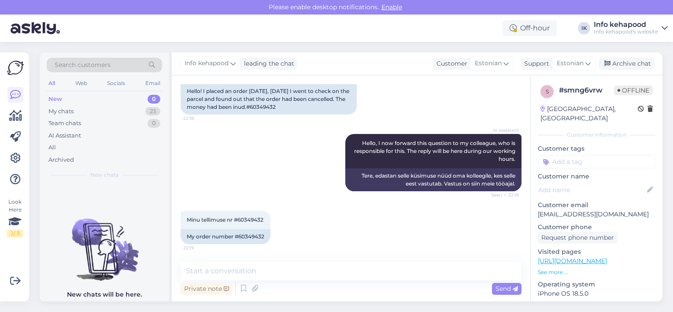  Describe the element at coordinates (626, 32) in the screenshot. I see `div: Info kehapood's website` at that location.